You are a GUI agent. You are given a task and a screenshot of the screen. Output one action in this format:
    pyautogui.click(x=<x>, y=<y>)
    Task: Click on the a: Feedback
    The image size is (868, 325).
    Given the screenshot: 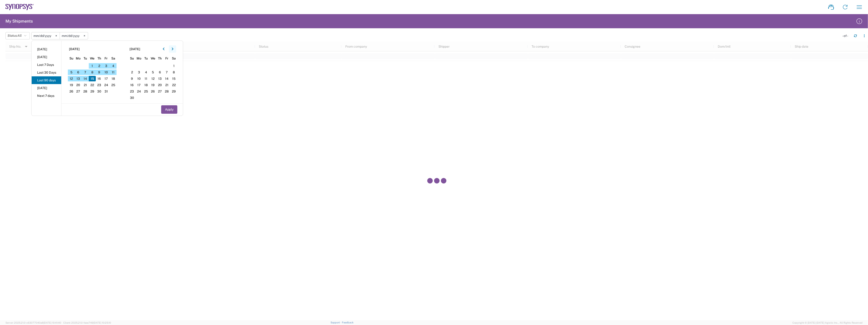 What is the action you would take?
    pyautogui.click(x=348, y=322)
    